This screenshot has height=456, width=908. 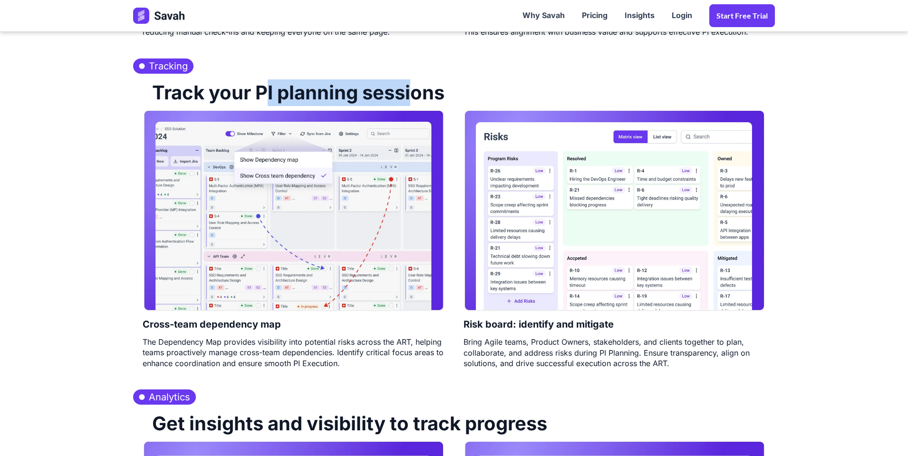 I want to click on a: Insights, so click(x=640, y=16).